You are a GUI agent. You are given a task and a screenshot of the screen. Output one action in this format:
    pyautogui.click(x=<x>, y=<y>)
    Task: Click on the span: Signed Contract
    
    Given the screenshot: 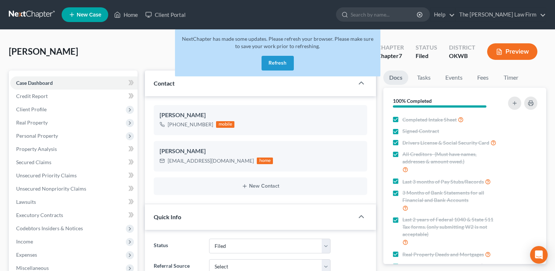 What is the action you would take?
    pyautogui.click(x=421, y=131)
    